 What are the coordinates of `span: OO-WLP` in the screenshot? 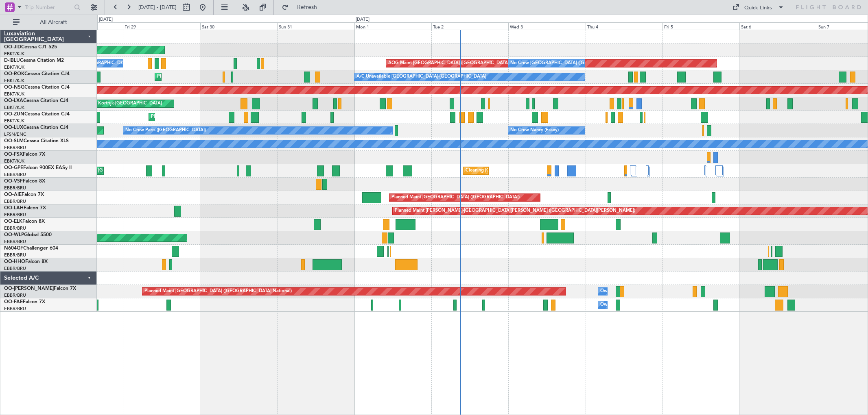 It's located at (14, 235).